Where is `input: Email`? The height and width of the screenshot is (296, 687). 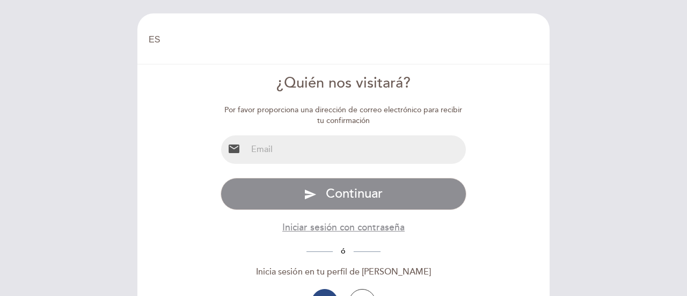 input: Email is located at coordinates (356, 149).